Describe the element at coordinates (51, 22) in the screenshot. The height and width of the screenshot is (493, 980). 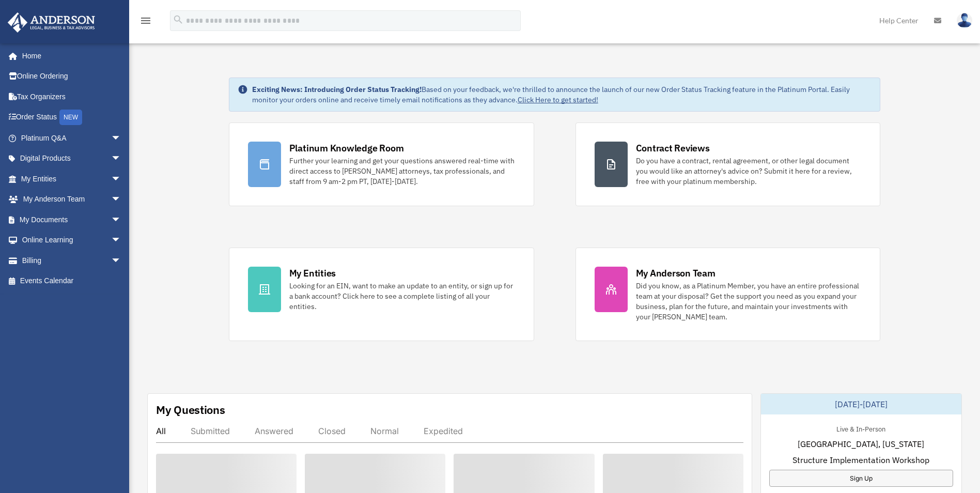
I see `img: Anderson Advisors Platinum Portal` at that location.